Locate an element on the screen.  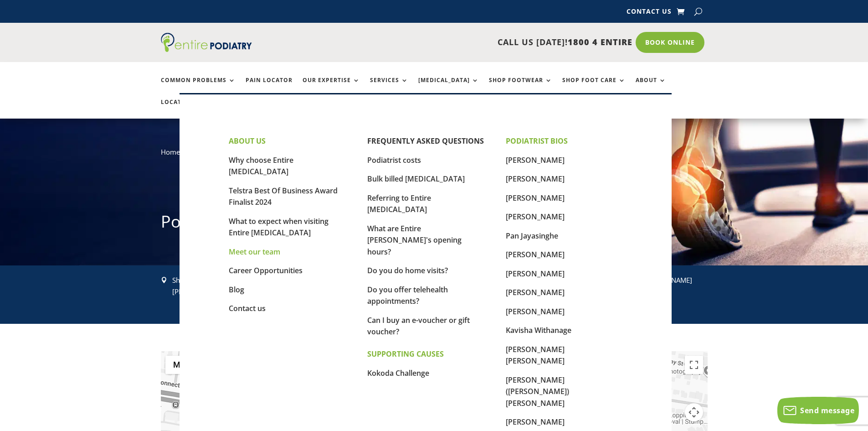
a: Home is located at coordinates (170, 152).